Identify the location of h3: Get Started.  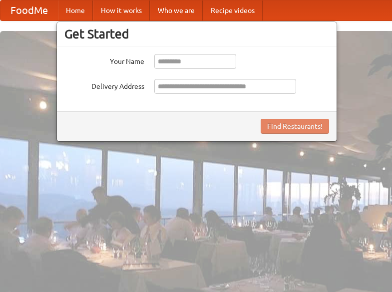
(197, 34).